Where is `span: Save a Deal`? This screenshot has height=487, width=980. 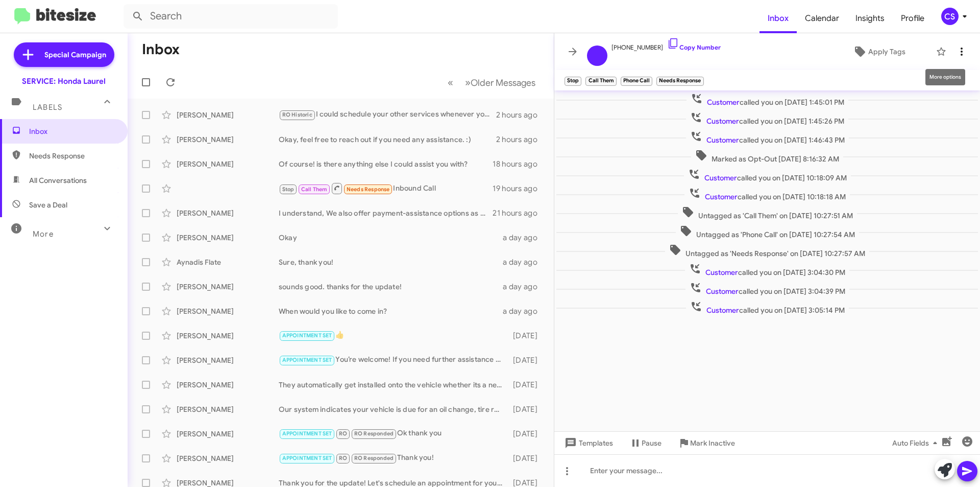 span: Save a Deal is located at coordinates (48, 205).